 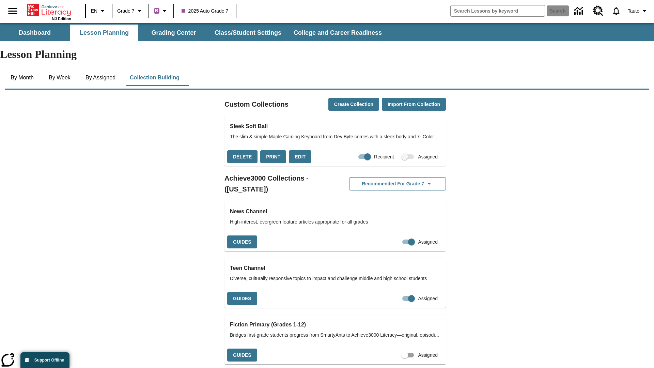 I want to click on span: High-interest, evergreen feature articles appropriate for all grades, so click(x=335, y=222).